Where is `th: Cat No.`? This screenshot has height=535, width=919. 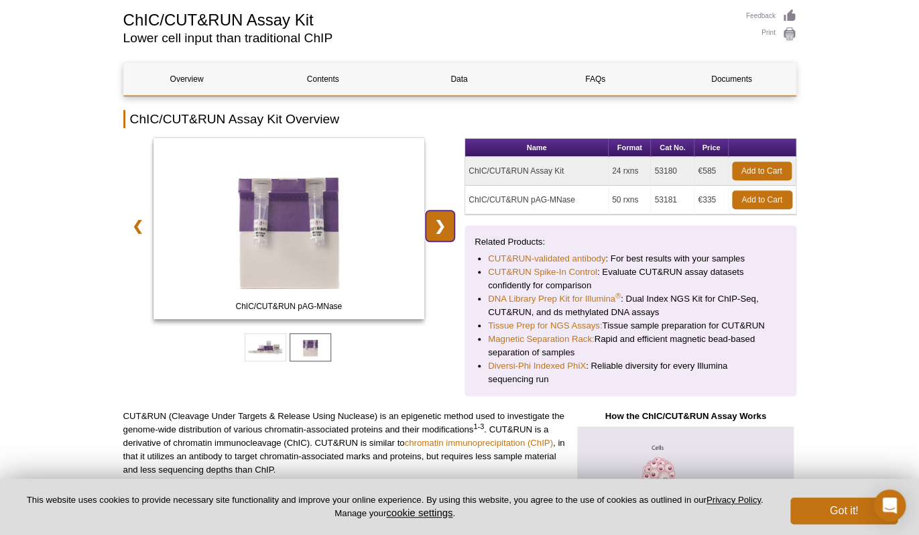 th: Cat No. is located at coordinates (672, 147).